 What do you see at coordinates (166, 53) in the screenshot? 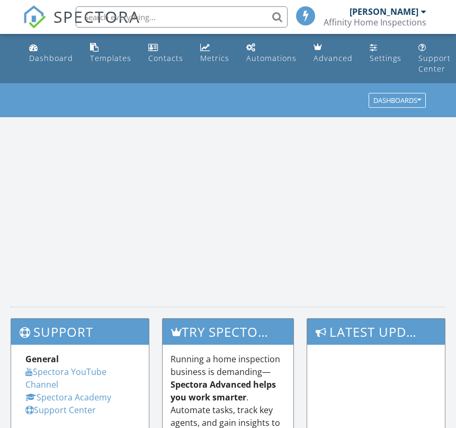
I see `a: Contacts` at bounding box center [166, 53].